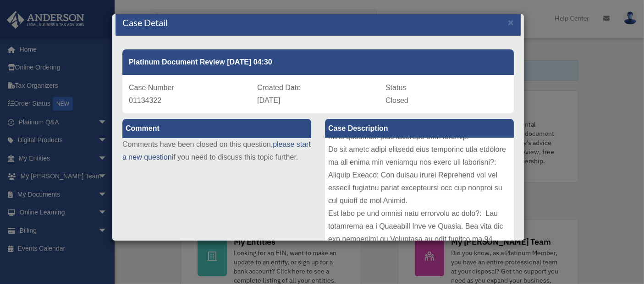 The width and height of the screenshot is (644, 284). I want to click on span: Status, so click(396, 87).